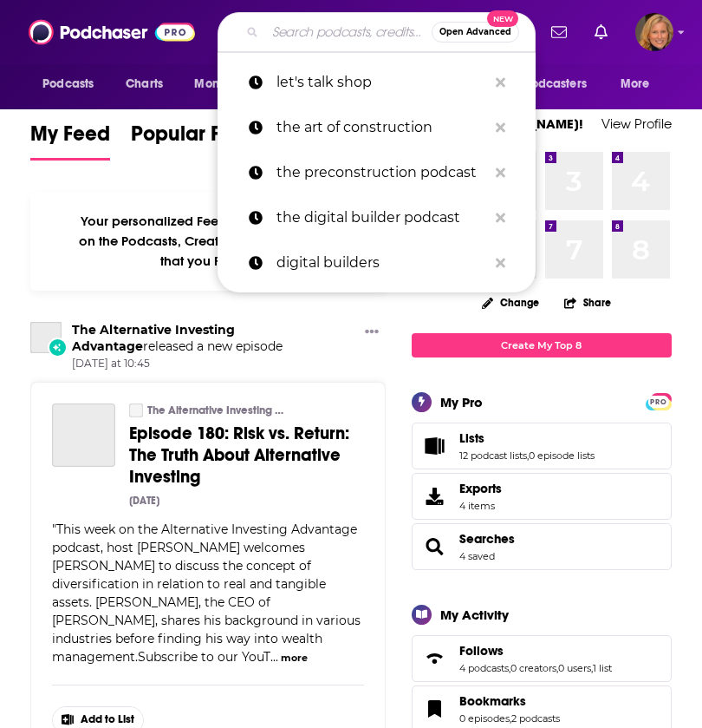 Image resolution: width=702 pixels, height=728 pixels. I want to click on a: My Feed, so click(70, 140).